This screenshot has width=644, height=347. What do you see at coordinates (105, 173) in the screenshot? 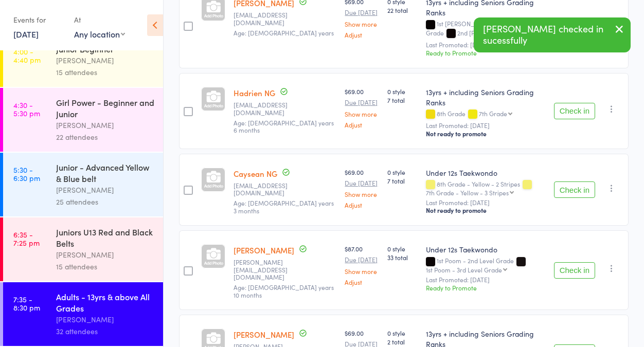
I see `div: Junior - Advanced Yellow & Blue belt` at bounding box center [105, 173].